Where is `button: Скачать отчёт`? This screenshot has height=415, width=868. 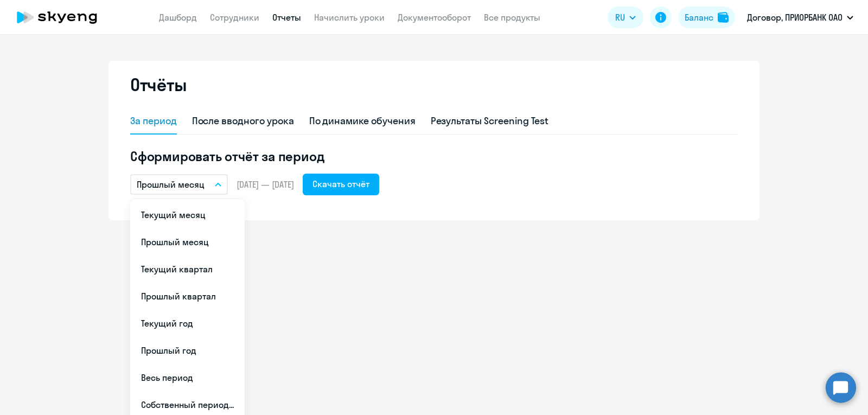
button: Скачать отчёт is located at coordinates (341, 184).